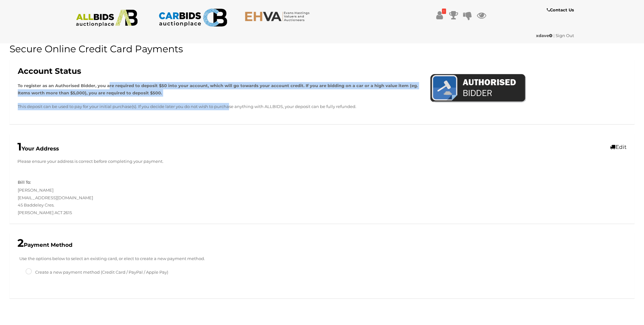 The height and width of the screenshot is (325, 644). Describe the element at coordinates (38, 149) in the screenshot. I see `b: Your Address` at that location.